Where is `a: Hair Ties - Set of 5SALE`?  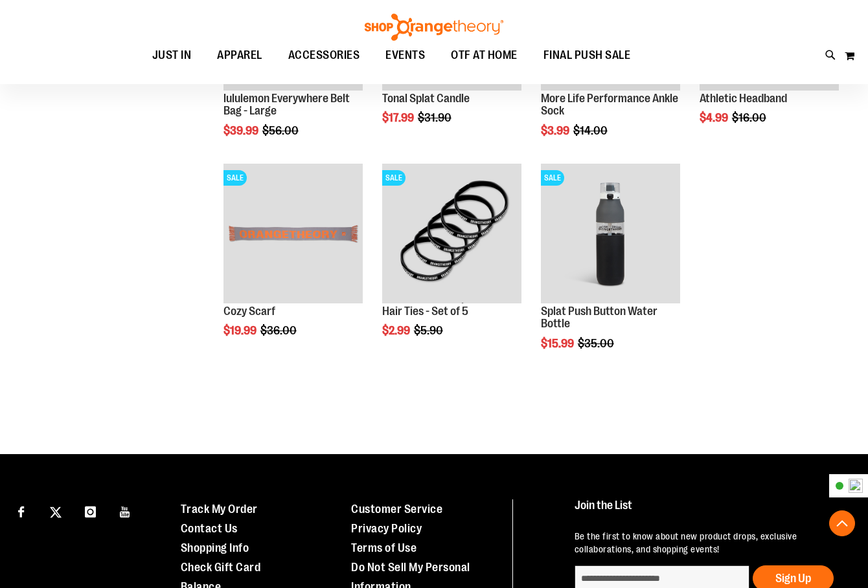 a: Hair Ties - Set of 5SALE is located at coordinates (451, 234).